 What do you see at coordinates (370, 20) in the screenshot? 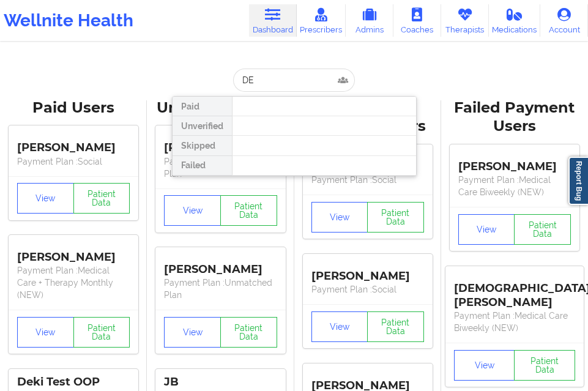
I see `a: Admins` at bounding box center [370, 20].